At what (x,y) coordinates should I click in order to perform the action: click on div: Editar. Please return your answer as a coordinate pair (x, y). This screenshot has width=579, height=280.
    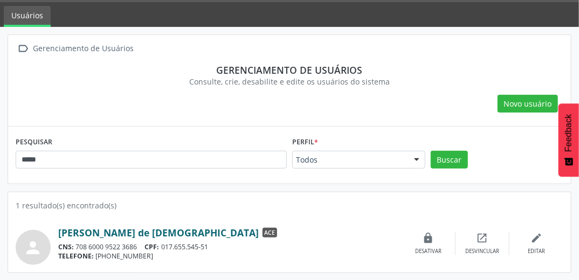
    Looking at the image, I should click on (536, 252).